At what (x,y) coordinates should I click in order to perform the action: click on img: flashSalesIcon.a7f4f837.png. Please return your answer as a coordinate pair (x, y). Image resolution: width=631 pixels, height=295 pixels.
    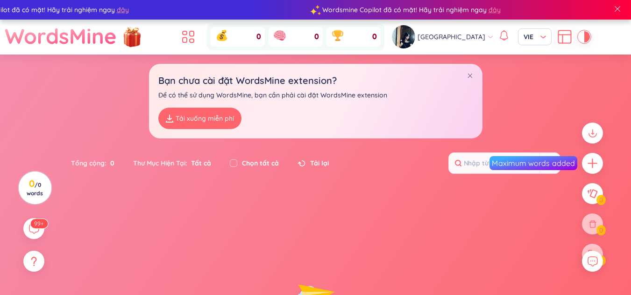
    Looking at the image, I should click on (132, 37).